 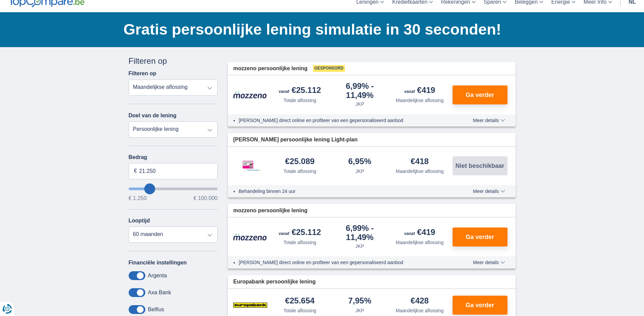 I want to click on span: € 100.000, so click(x=205, y=198).